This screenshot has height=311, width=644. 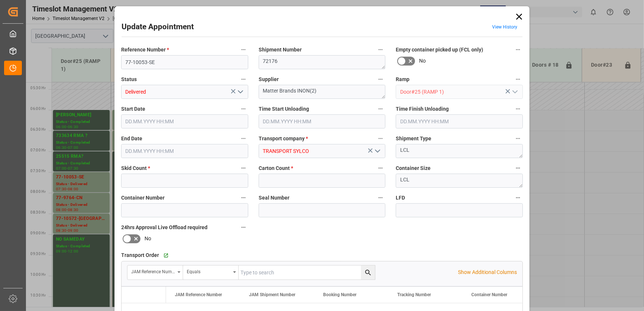 I want to click on a: View History, so click(x=505, y=27).